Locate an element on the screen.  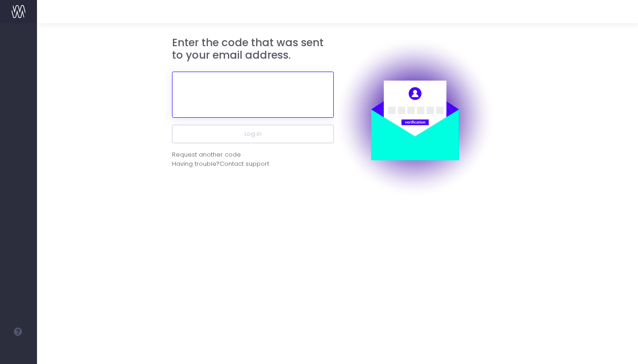
div: Request another code is located at coordinates (206, 155).